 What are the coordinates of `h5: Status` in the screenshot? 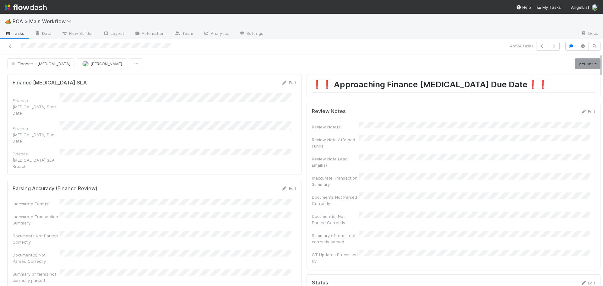 It's located at (320, 283).